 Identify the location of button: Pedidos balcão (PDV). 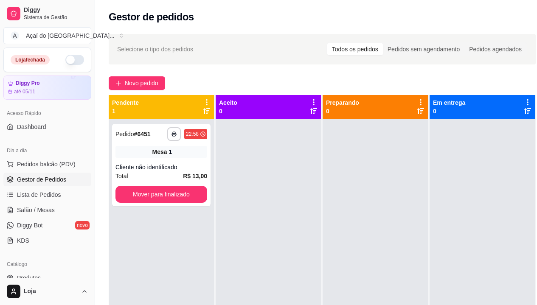
(47, 164).